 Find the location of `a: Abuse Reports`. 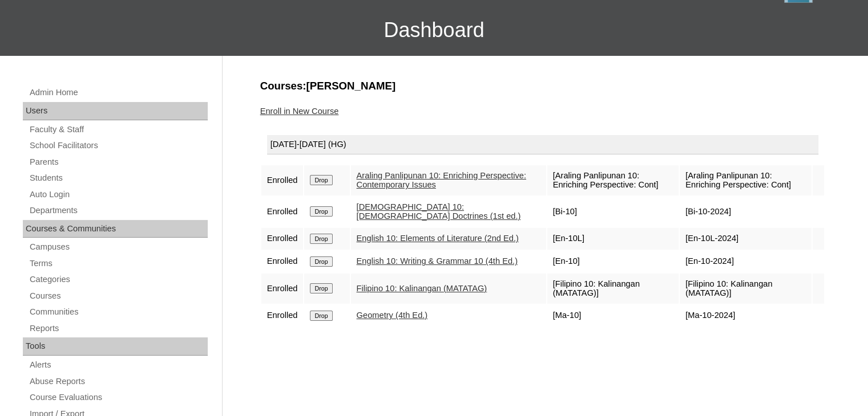

a: Abuse Reports is located at coordinates (118, 382).